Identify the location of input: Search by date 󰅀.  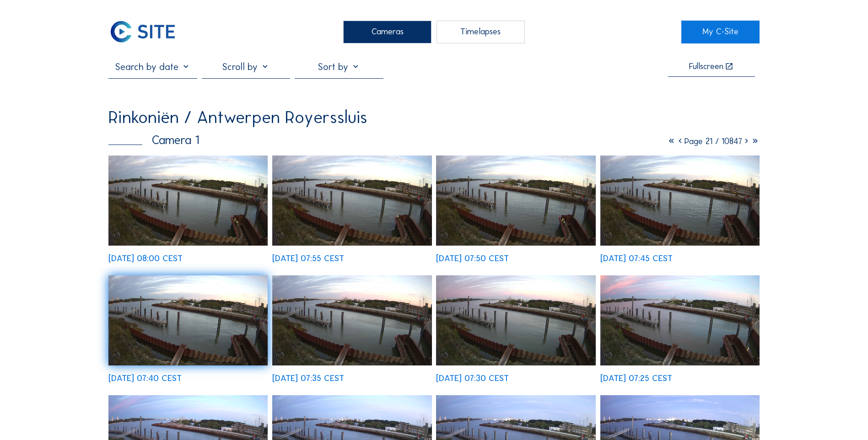
(152, 66).